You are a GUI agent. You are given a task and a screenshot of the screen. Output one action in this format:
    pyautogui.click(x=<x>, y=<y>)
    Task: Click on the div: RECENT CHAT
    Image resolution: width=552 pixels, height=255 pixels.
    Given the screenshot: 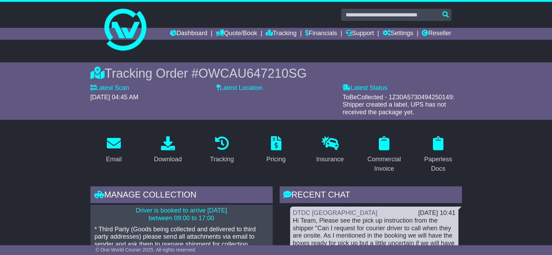 What is the action you would take?
    pyautogui.click(x=371, y=196)
    